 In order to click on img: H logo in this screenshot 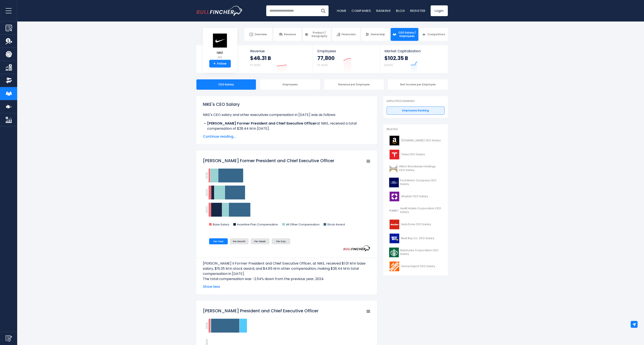, I will do `click(394, 210)`.